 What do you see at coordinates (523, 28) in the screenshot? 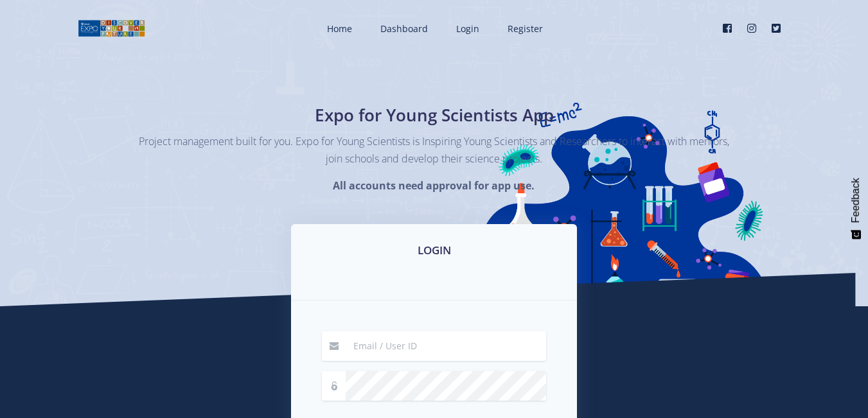
I see `a: Register` at bounding box center [523, 28].